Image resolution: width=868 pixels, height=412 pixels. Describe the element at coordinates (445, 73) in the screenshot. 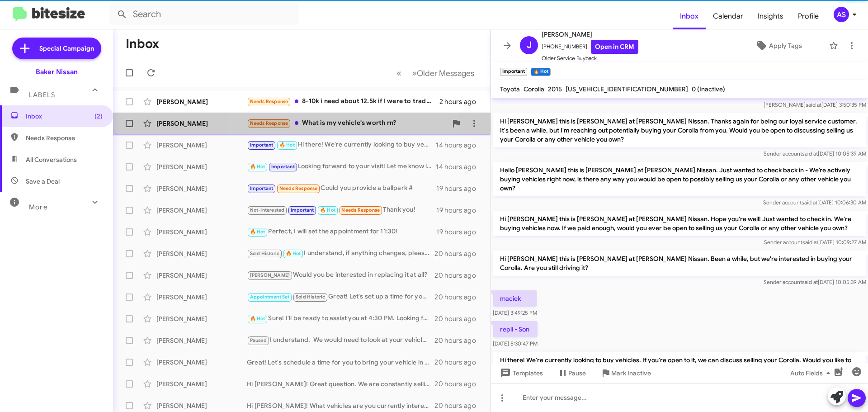

I see `span: Older Messages` at that location.